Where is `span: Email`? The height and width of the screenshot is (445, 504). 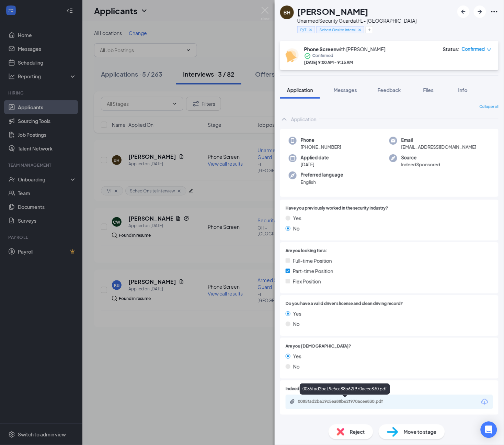
span: Email is located at coordinates (439, 140).